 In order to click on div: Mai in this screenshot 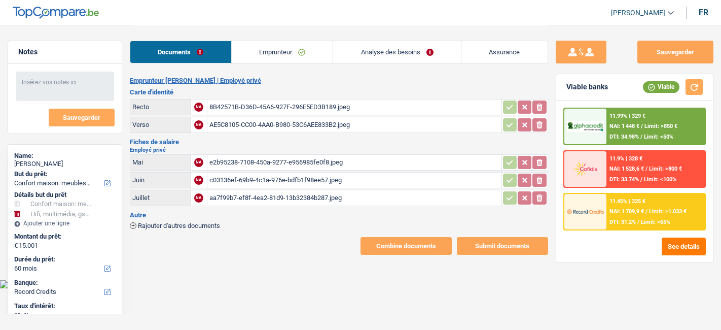, I will do `click(160, 162)`.